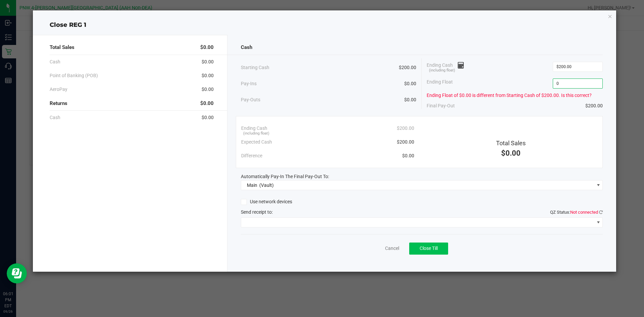 The height and width of the screenshot is (317, 644). I want to click on div: Ending Float of $0.00 is different from Starting Cash of $200.00. Is this correct?, so click(515, 95).